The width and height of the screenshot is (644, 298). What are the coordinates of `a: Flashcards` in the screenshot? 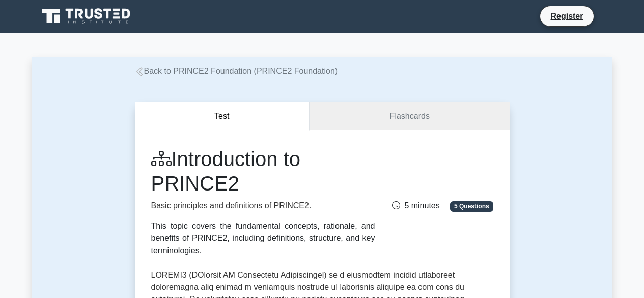 It's located at (409, 116).